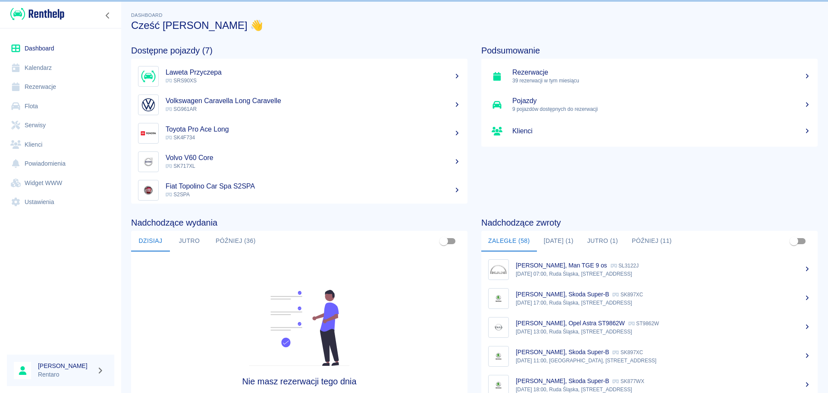  I want to click on a: Kalendarz, so click(60, 68).